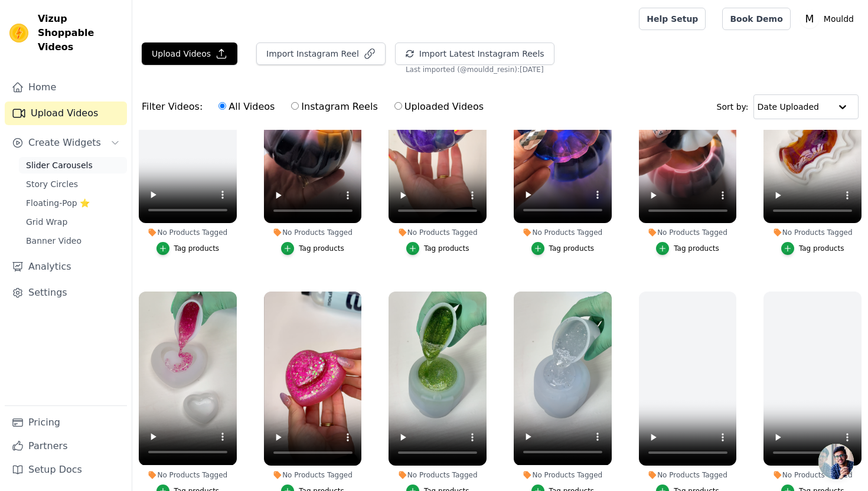 The width and height of the screenshot is (868, 491). What do you see at coordinates (80, 33) in the screenshot?
I see `span: Vizup Shoppable Videos` at bounding box center [80, 33].